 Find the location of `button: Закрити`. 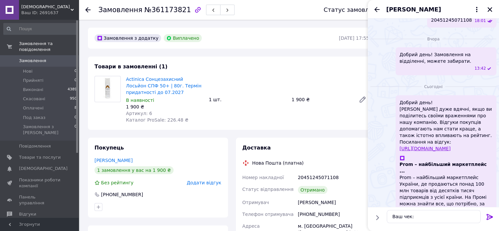

button: Закрити is located at coordinates (490, 10).